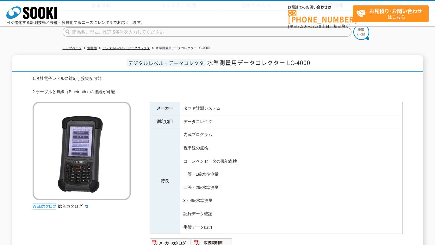 This screenshot has width=435, height=245. Describe the element at coordinates (291, 181) in the screenshot. I see `td: 内蔵プログラム 視準線の点検 コーンペンセータの機能点検 一等・1級水準測量 二等・2級水準測量 3・4級水準測量 記録データ確認 手簿データ出力` at that location.